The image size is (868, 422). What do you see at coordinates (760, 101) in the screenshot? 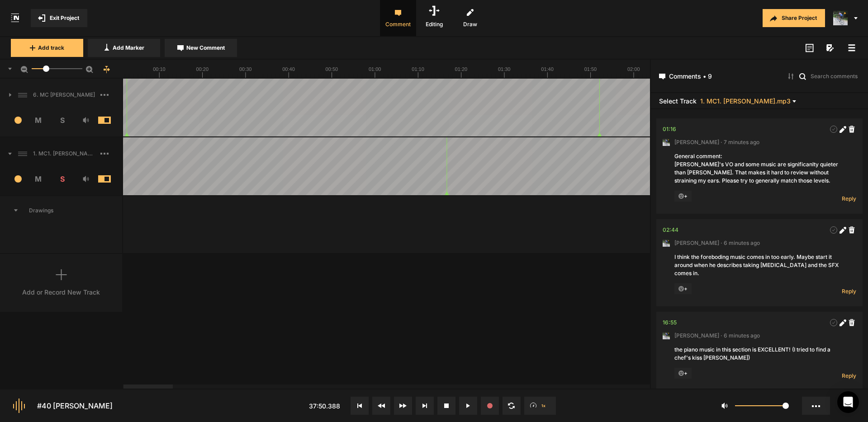
I see `header: Select Track` at bounding box center [760, 101].